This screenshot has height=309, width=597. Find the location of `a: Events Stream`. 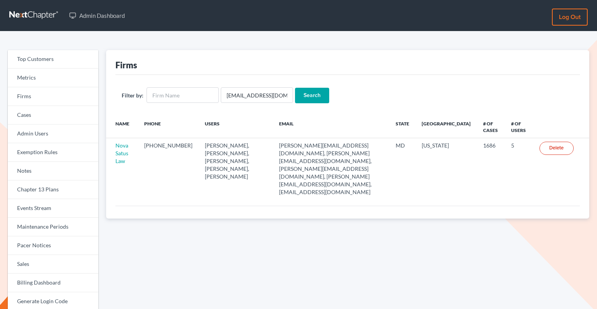

a: Events Stream is located at coordinates (53, 209).